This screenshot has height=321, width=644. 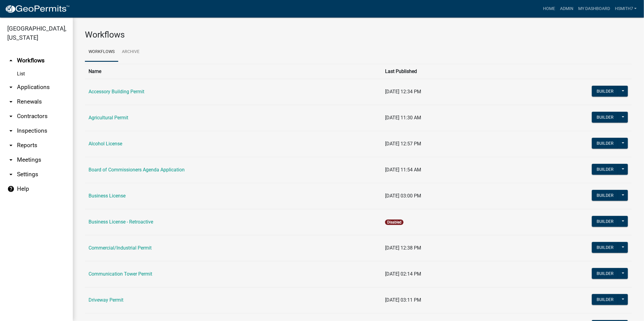 What do you see at coordinates (549, 8) in the screenshot?
I see `a: Home` at bounding box center [549, 8].